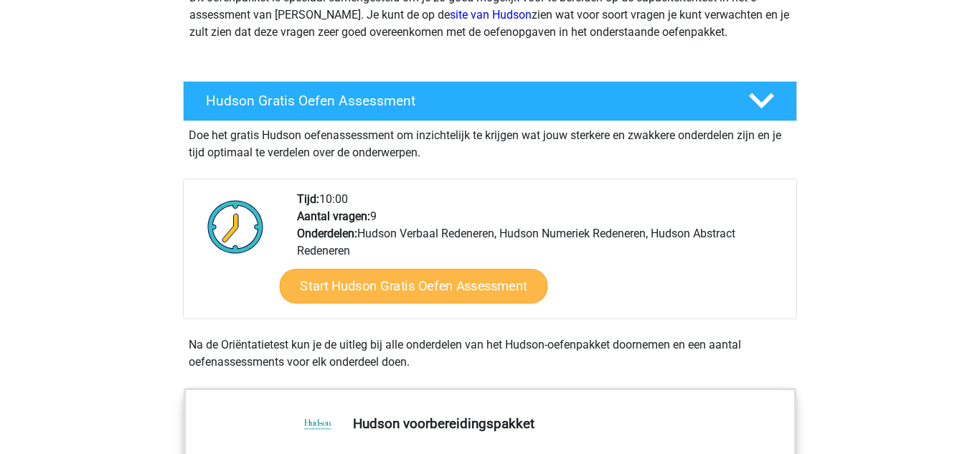 The height and width of the screenshot is (454, 980). I want to click on a: Start Hudson Gratis Oefen Assessment, so click(414, 287).